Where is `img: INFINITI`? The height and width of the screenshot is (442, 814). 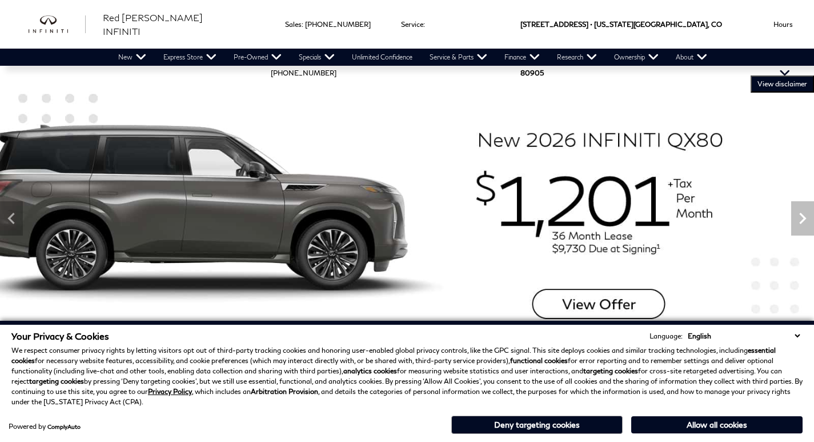
img: INFINITI is located at coordinates (57, 25).